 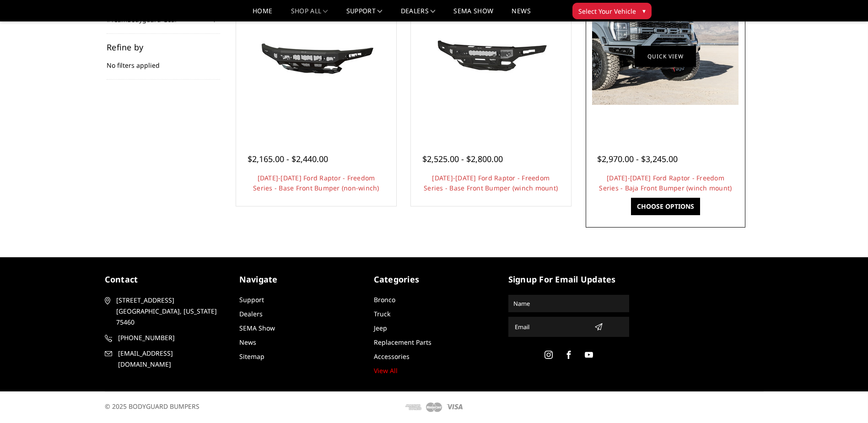 What do you see at coordinates (392, 356) in the screenshot?
I see `a: Accessories` at bounding box center [392, 356].